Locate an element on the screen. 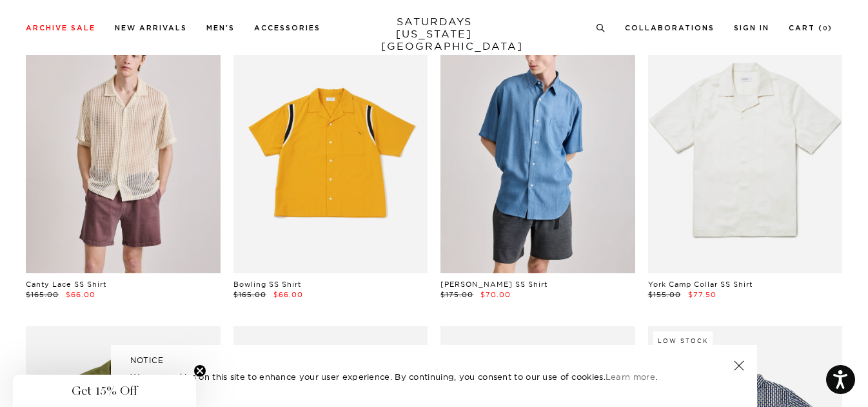 The image size is (868, 407). span: $155.00 is located at coordinates (664, 294).